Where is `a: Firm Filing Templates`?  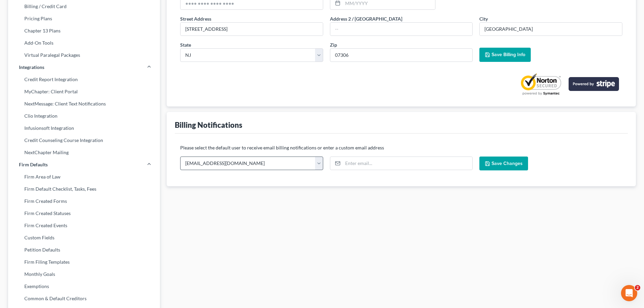
a: Firm Filing Templates is located at coordinates (84, 262).